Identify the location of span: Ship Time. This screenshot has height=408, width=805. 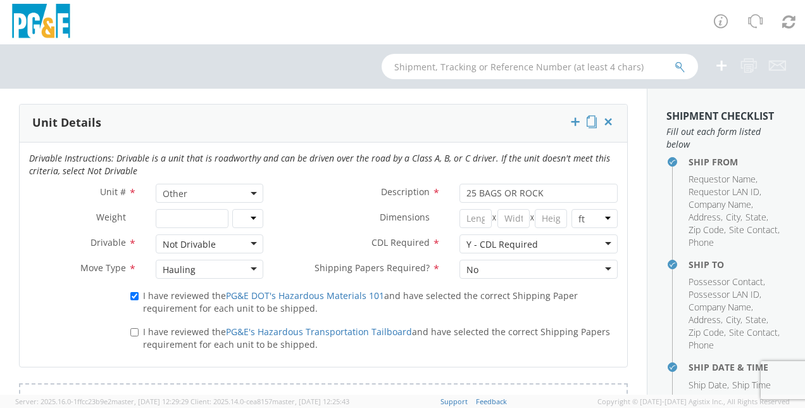
(752, 384).